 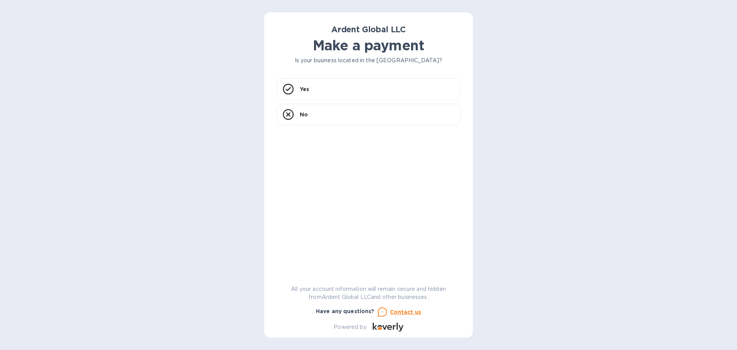 What do you see at coordinates (368, 293) in the screenshot?
I see `p: All your account information will remain secure and hidden from Ardent Global LLC and other busin...` at bounding box center [368, 293].